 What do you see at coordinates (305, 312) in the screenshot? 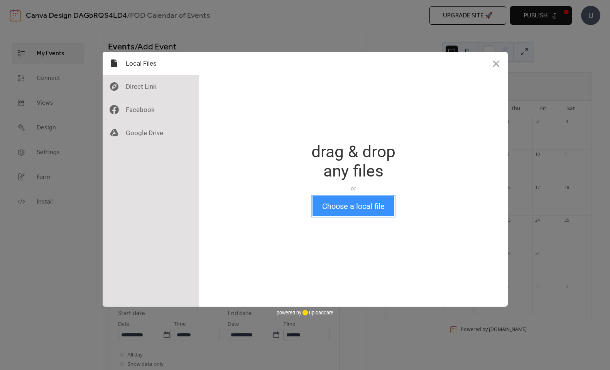
I see `div: powered by` at bounding box center [305, 312].